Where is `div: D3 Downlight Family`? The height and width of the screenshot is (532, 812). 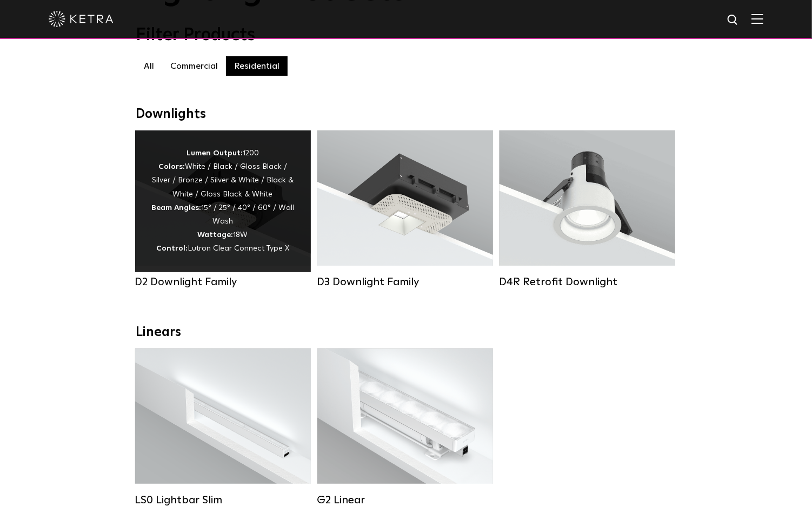
div: D3 Downlight Family is located at coordinates (405, 282).